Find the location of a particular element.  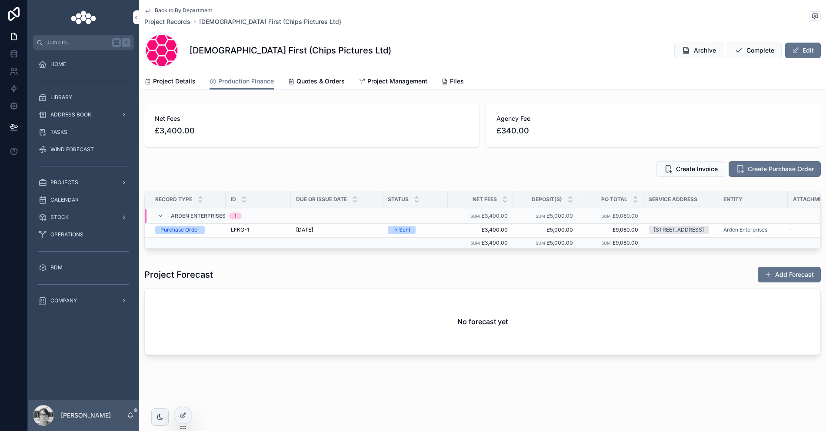

span: £340.00 is located at coordinates (653, 131).